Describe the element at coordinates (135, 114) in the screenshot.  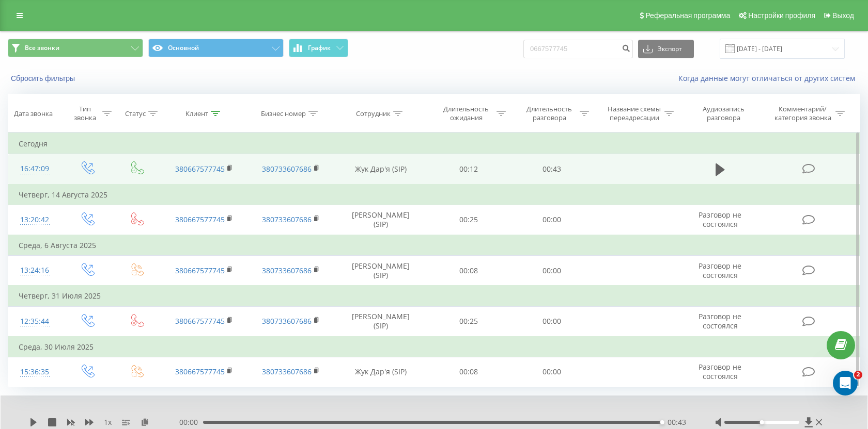
I see `div: Статус` at that location.